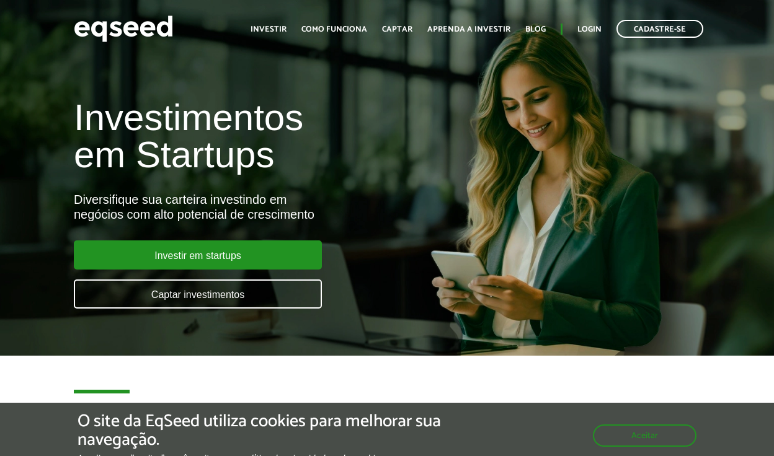 Image resolution: width=774 pixels, height=456 pixels. Describe the element at coordinates (258, 207) in the screenshot. I see `div: Diversifique sua carteira investindo em negócios com alto potencial de crescimento` at that location.